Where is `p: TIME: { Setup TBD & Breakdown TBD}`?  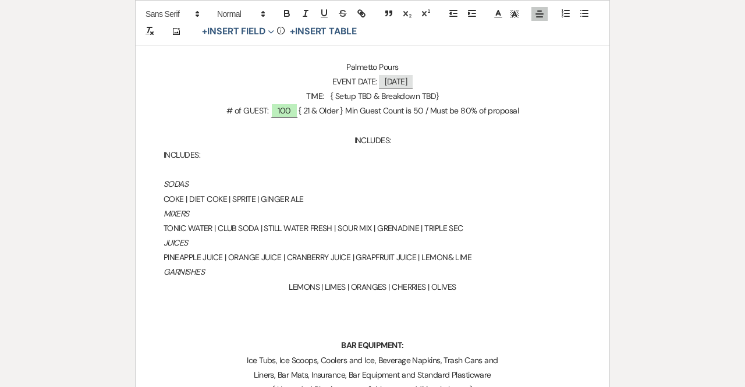 p: TIME: { Setup TBD & Breakdown TBD} is located at coordinates (372, 96).